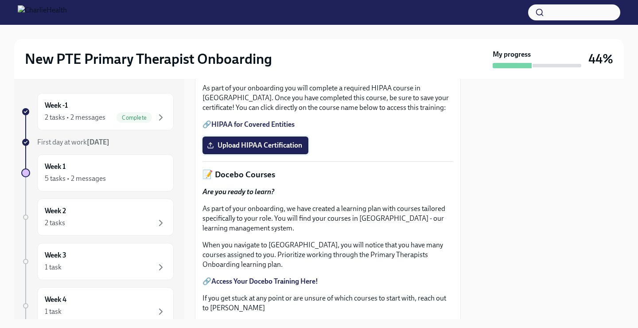 The image size is (638, 328). What do you see at coordinates (42, 12) in the screenshot?
I see `img: CharlieHealth` at bounding box center [42, 12].